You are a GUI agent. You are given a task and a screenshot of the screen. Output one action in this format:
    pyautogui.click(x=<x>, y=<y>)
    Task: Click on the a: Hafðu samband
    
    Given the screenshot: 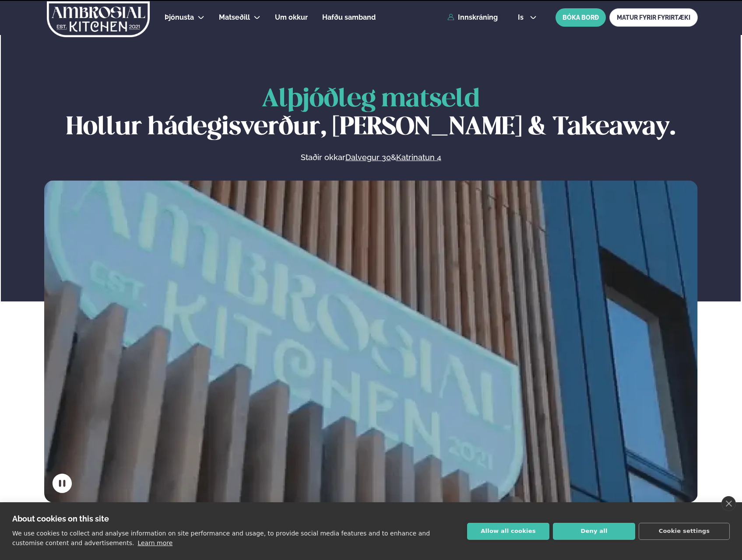 What is the action you would take?
    pyautogui.click(x=349, y=17)
    